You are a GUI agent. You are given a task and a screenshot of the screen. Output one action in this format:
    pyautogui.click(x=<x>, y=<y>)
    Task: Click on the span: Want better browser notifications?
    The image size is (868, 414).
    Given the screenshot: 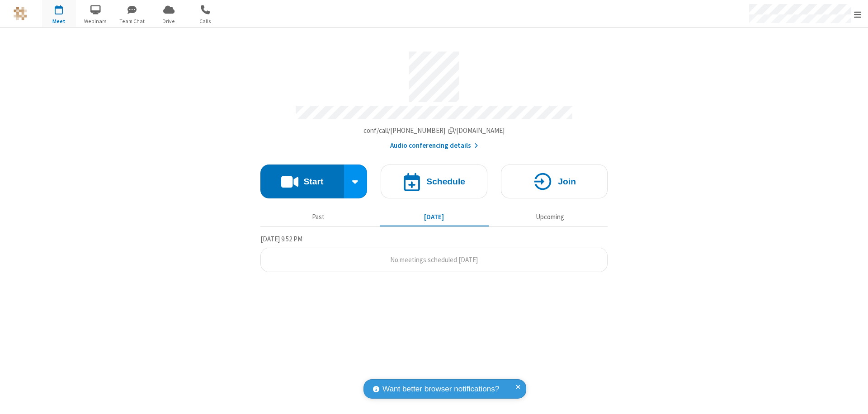 What is the action you would take?
    pyautogui.click(x=441, y=389)
    